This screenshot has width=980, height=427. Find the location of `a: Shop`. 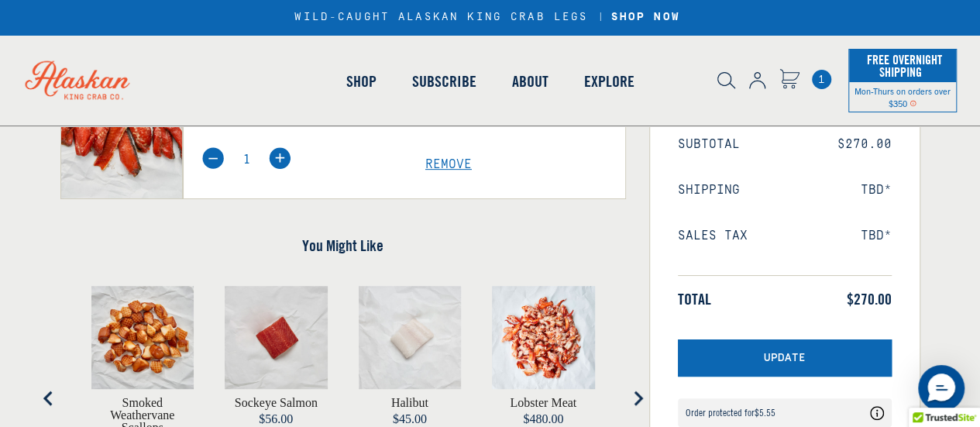

a: Shop is located at coordinates (360, 82).